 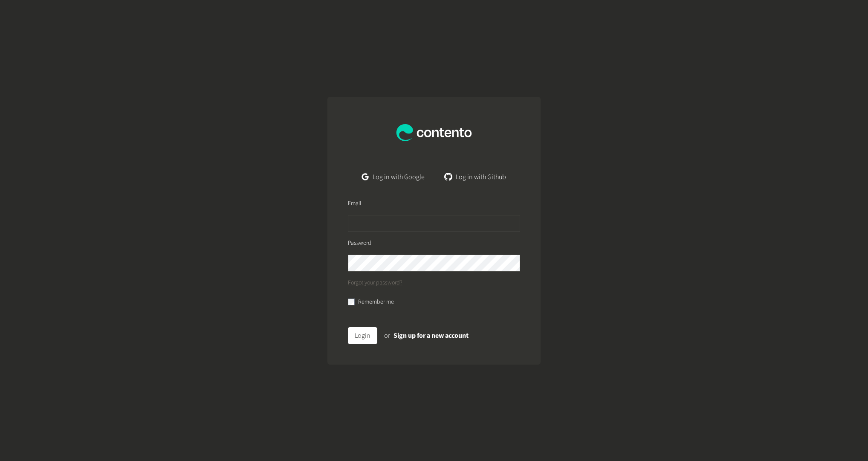 I want to click on label: Email, so click(x=354, y=203).